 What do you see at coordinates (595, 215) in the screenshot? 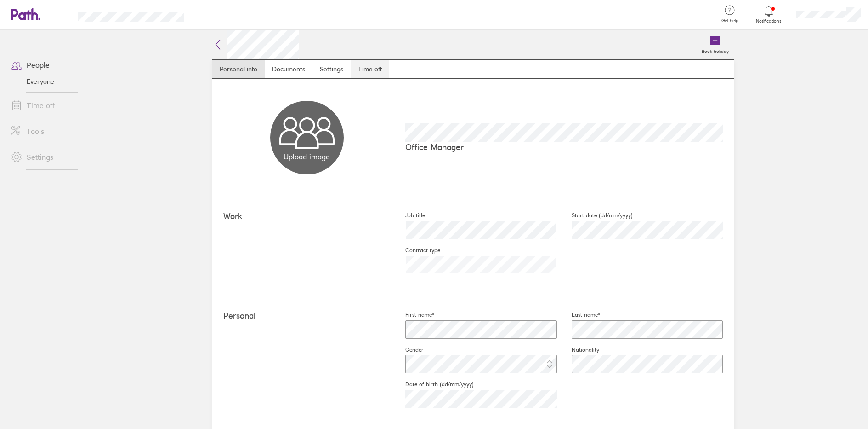
I see `label: Start date (dd/mm/yyyy)` at bounding box center [595, 215].